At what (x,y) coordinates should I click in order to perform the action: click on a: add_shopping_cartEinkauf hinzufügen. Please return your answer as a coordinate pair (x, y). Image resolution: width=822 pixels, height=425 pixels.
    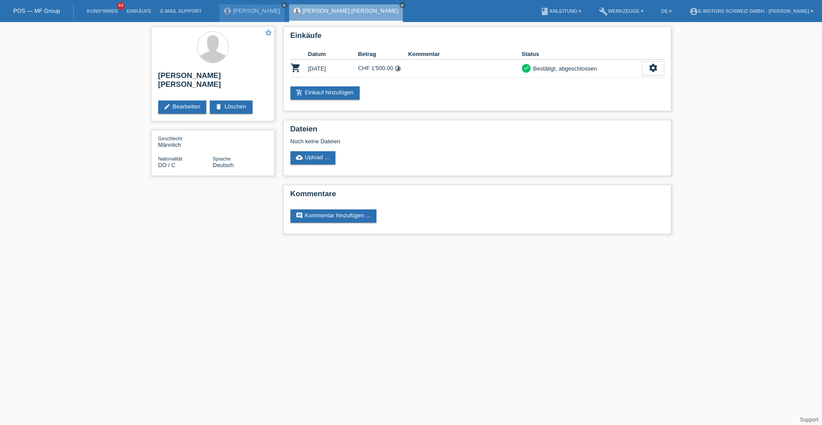
    Looking at the image, I should click on (325, 93).